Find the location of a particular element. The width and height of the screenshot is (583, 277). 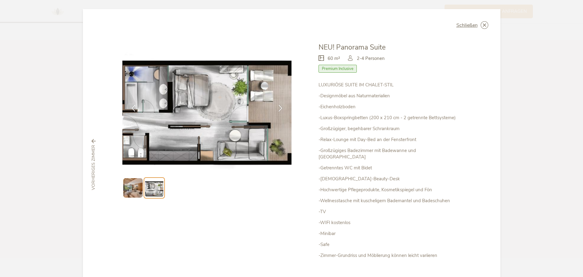

span: 2-4 Personen is located at coordinates (371, 58).